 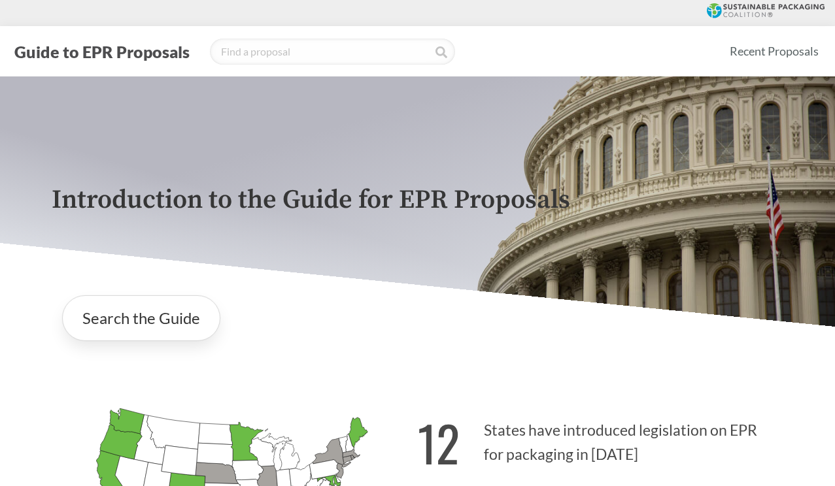 I want to click on button: Guide to EPR Proposals, so click(x=102, y=52).